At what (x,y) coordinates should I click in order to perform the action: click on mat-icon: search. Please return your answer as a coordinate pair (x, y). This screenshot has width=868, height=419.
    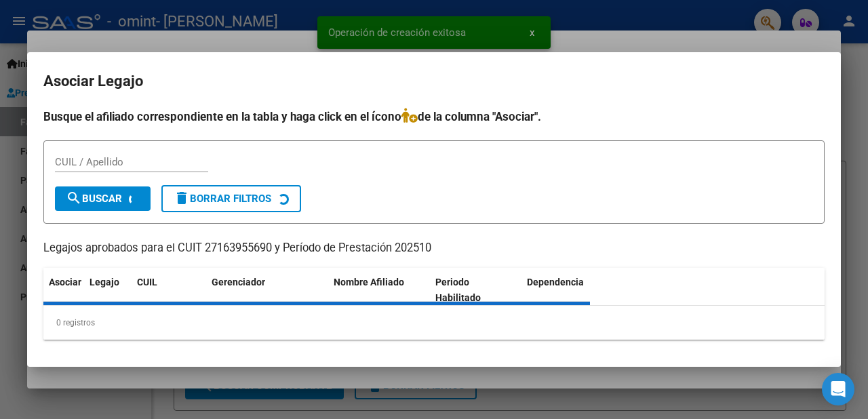
    Looking at the image, I should click on (74, 198).